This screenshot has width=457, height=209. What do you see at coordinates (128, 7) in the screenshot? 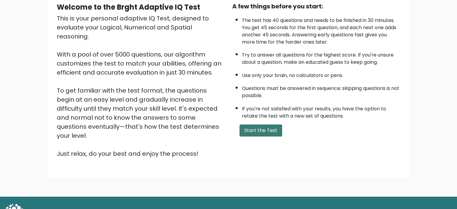
I see `b: Welcome to the Brght Adaptive IQ Test` at bounding box center [128, 7].